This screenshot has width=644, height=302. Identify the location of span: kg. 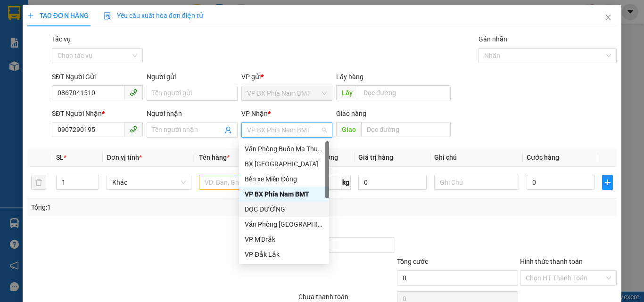
(346, 182).